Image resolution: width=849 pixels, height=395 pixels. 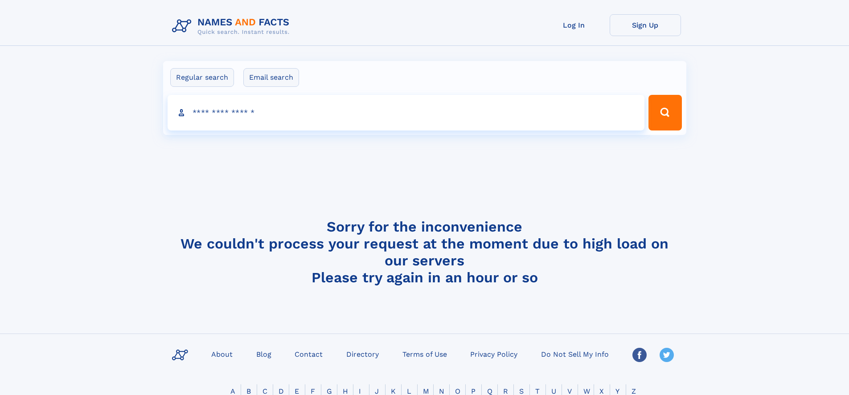 I want to click on a: Blog, so click(x=264, y=354).